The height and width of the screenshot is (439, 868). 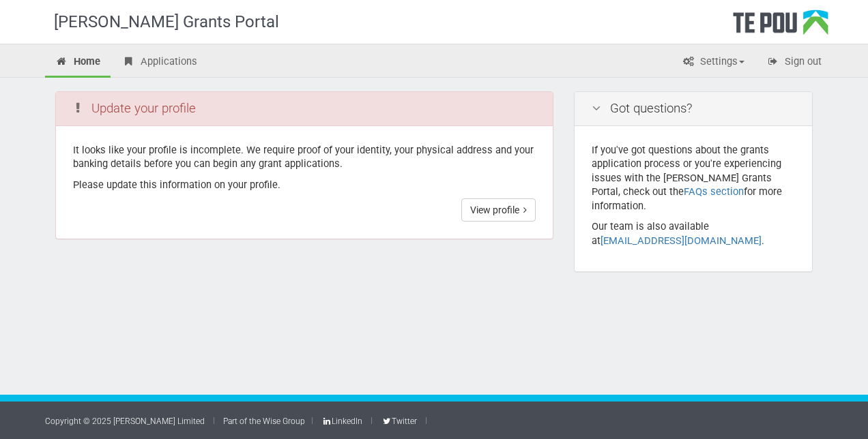 What do you see at coordinates (304, 109) in the screenshot?
I see `div: Update your profile` at bounding box center [304, 109].